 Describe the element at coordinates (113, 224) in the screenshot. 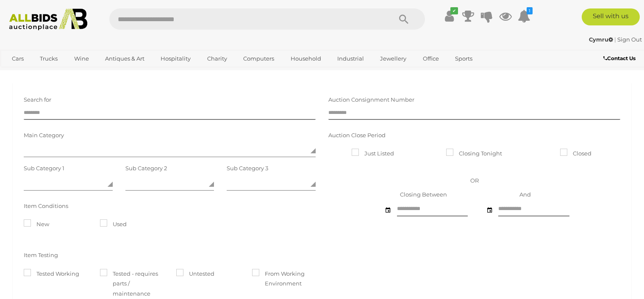

I see `label: Used` at that location.